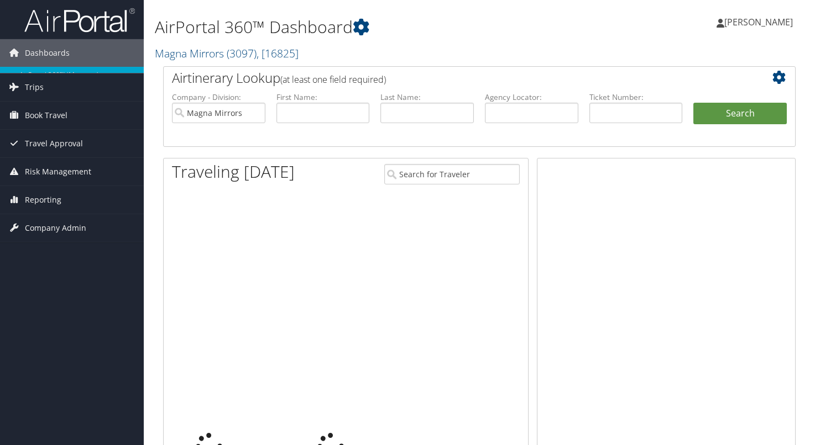 This screenshot has width=815, height=445. What do you see at coordinates (635, 97) in the screenshot?
I see `label: Ticket Number:` at bounding box center [635, 97].